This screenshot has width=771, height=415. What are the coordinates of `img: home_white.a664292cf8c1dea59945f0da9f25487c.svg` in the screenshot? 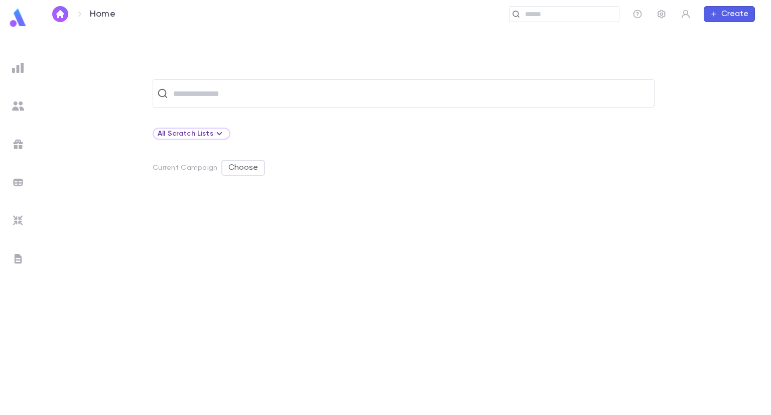 It's located at (60, 14).